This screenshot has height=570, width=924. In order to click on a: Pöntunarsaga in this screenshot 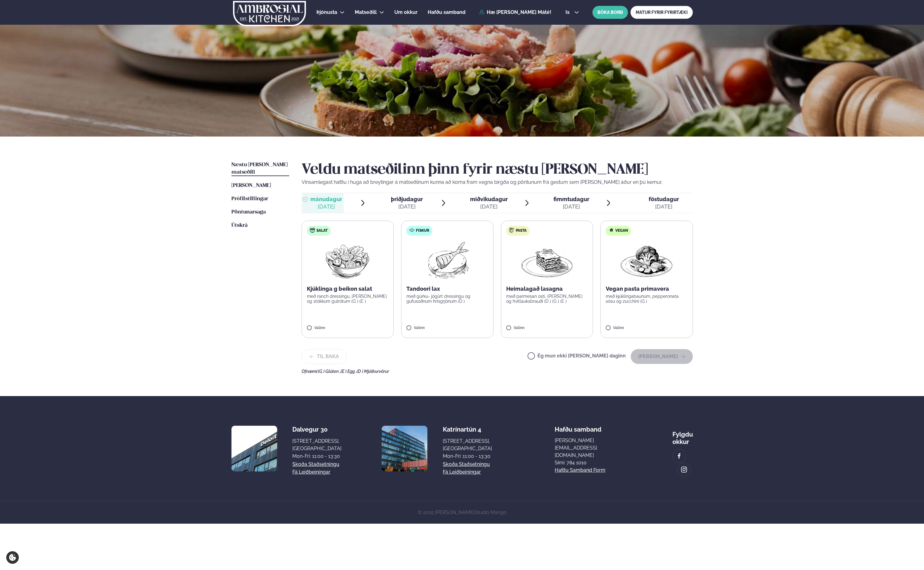, I will do `click(248, 212)`.